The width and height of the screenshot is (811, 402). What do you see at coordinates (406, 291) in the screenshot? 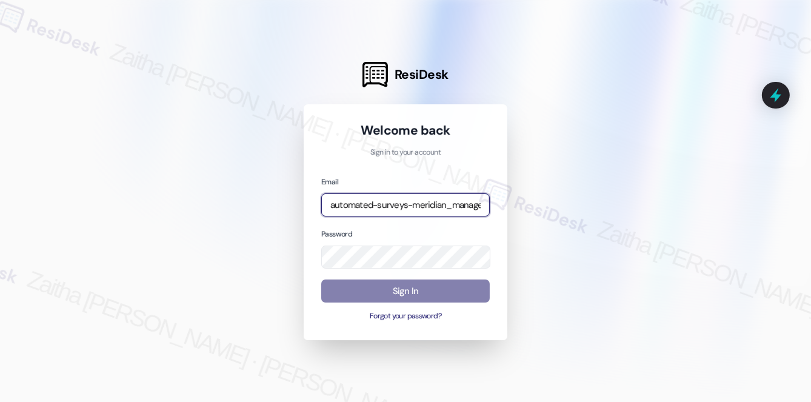
I see `button: Sign In` at bounding box center [406, 291].